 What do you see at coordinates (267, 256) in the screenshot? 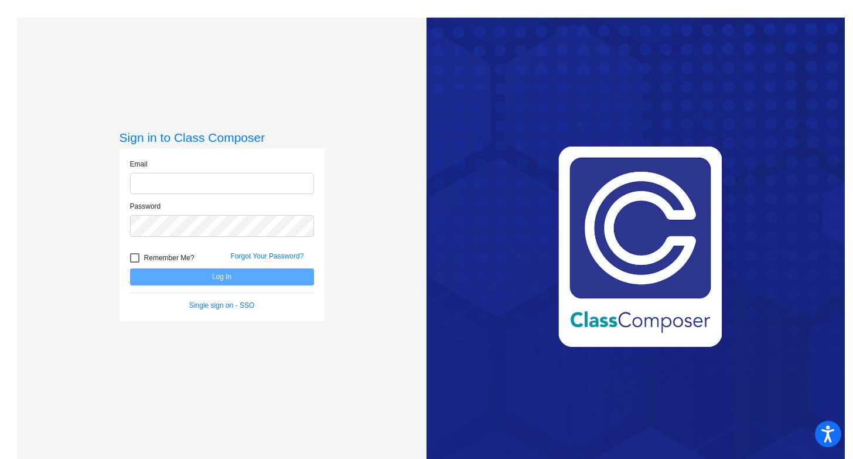
I see `a: Forgot Your Password?` at bounding box center [267, 256].